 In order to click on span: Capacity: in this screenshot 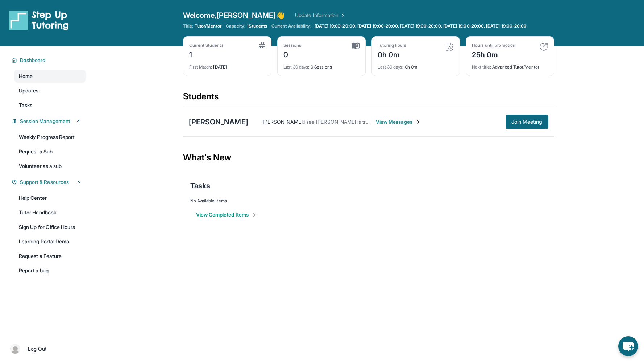, I will do `click(236, 26)`.